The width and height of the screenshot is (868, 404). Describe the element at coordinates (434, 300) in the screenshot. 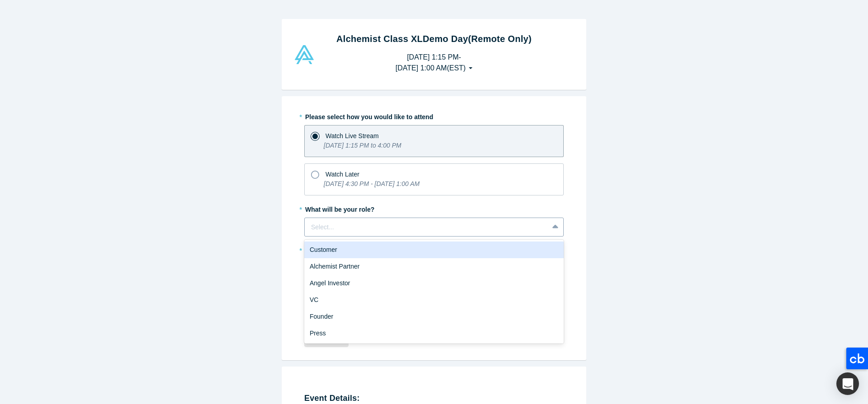

I see `div: VC` at that location.